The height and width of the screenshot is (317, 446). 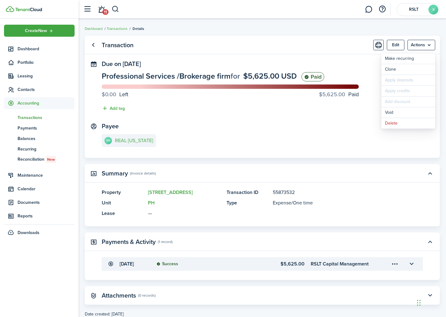 What do you see at coordinates (115, 9) in the screenshot?
I see `button: Search` at bounding box center [115, 9].